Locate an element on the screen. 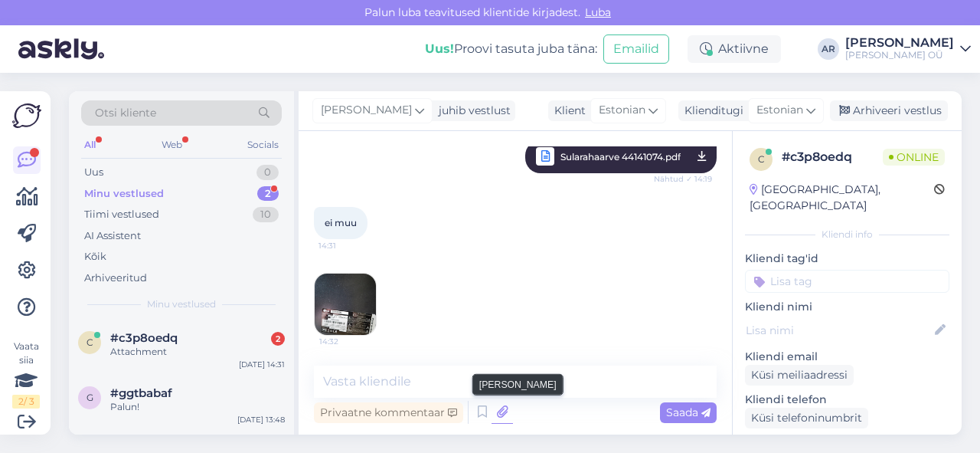 The height and width of the screenshot is (453, 980). div: Palun! is located at coordinates (197, 407).